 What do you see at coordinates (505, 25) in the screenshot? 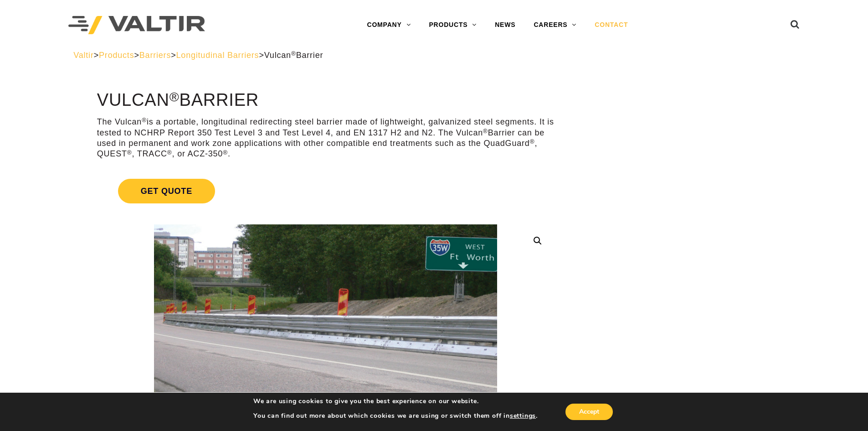
I see `a: NEWS` at bounding box center [505, 25].